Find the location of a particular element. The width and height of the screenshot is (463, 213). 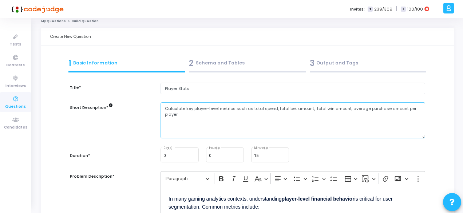

span: Candidates is located at coordinates (16, 127).